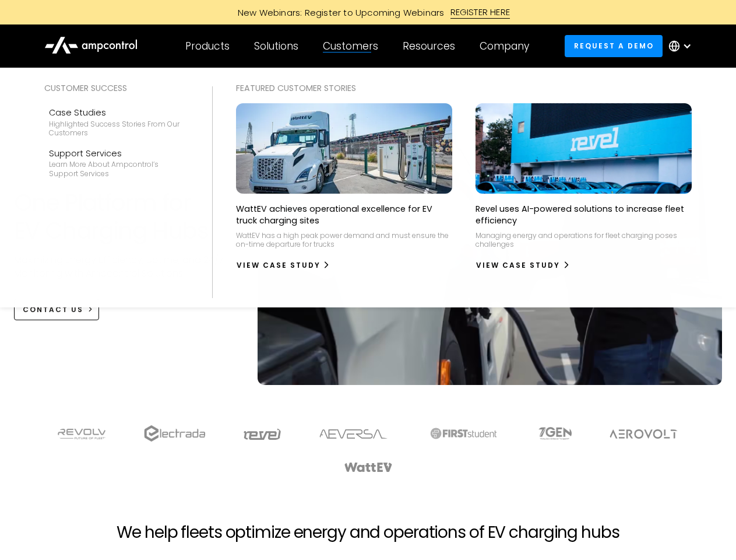 This screenshot has width=736, height=560. I want to click on div: CONTACT US, so click(53, 310).